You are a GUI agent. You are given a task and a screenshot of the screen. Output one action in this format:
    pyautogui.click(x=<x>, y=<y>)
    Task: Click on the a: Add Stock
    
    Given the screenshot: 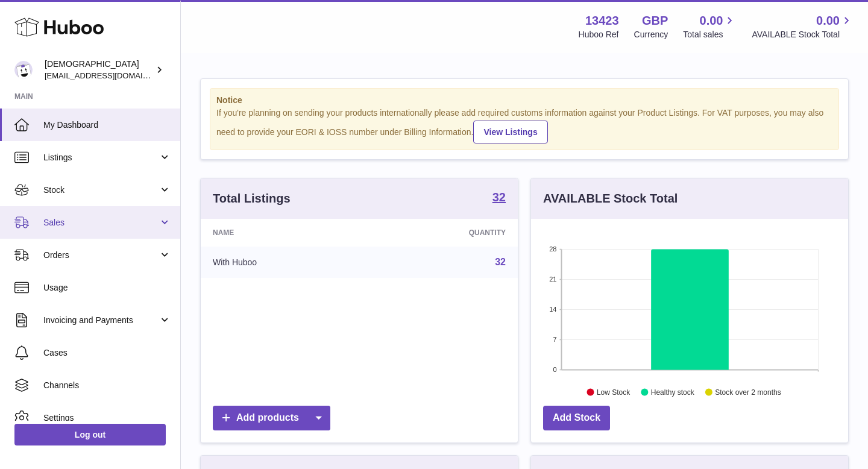 What is the action you would take?
    pyautogui.click(x=576, y=417)
    